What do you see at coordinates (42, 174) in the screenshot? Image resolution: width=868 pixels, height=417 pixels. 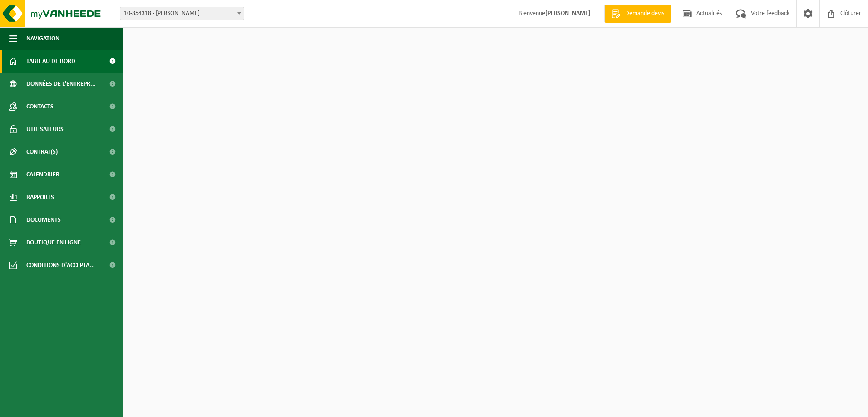 I see `span: Calendrier` at bounding box center [42, 174].